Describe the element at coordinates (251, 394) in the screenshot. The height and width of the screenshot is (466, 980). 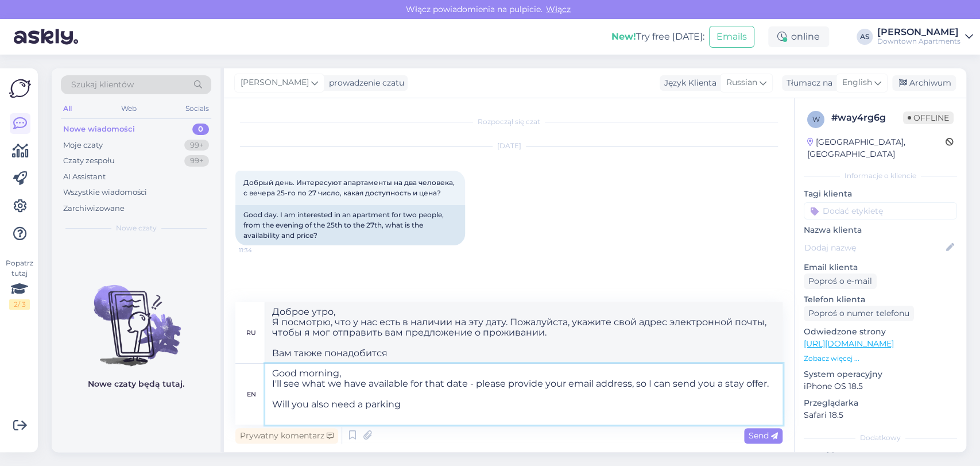
I see `div: en` at that location.